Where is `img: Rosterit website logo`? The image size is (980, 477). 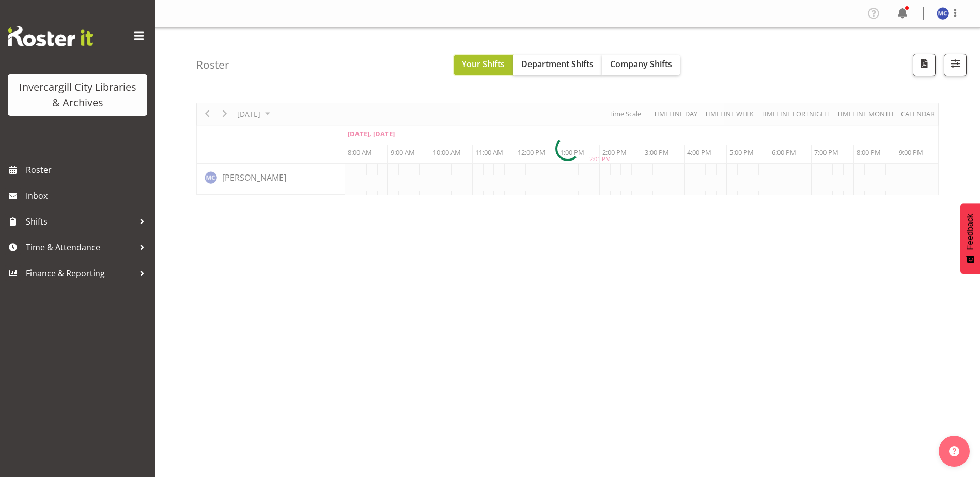
img: Rosterit website logo is located at coordinates (50, 36).